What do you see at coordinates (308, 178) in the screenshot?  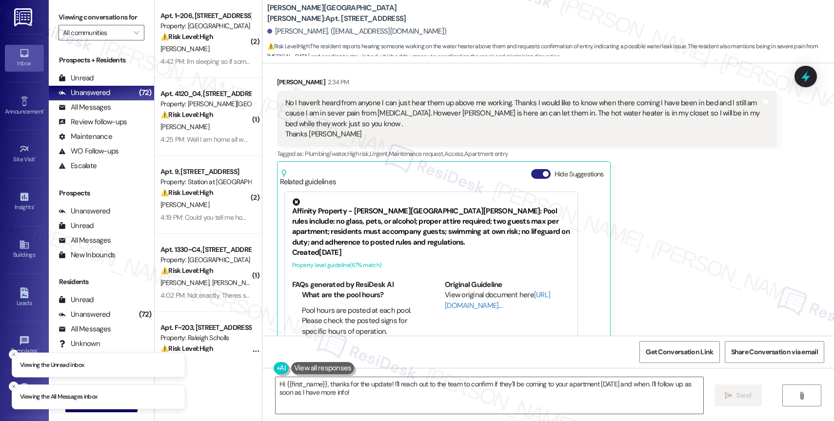 I see `div: Related guidelines` at bounding box center [308, 178].